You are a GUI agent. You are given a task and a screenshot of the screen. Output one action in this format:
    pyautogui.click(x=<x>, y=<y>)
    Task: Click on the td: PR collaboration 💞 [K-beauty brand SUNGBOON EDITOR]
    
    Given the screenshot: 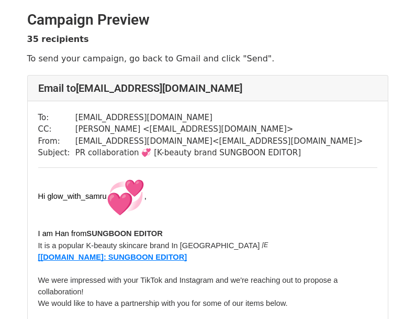 What is the action you would take?
    pyautogui.click(x=220, y=152)
    